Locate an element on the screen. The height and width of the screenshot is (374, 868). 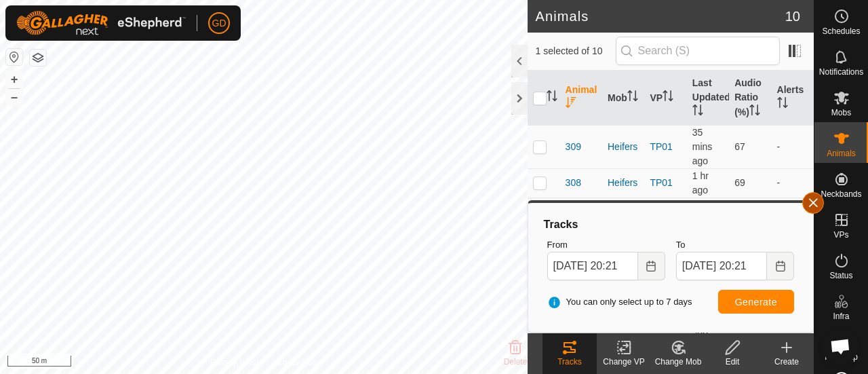
span: Infra is located at coordinates (841, 316).